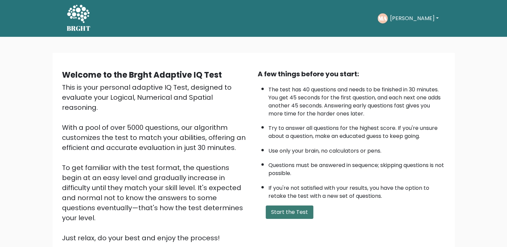 Image resolution: width=507 pixels, height=247 pixels. What do you see at coordinates (79, 28) in the screenshot?
I see `h5: BRGHT` at bounding box center [79, 28].